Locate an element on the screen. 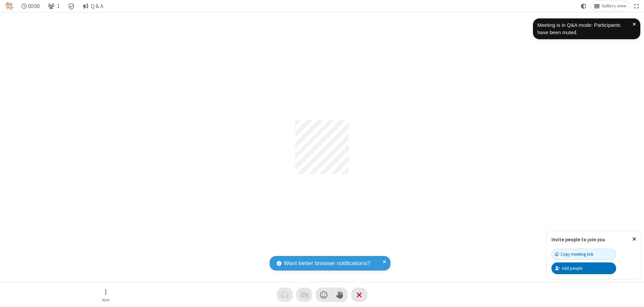 This screenshot has width=644, height=307. button: Raise hand is located at coordinates (340, 295).